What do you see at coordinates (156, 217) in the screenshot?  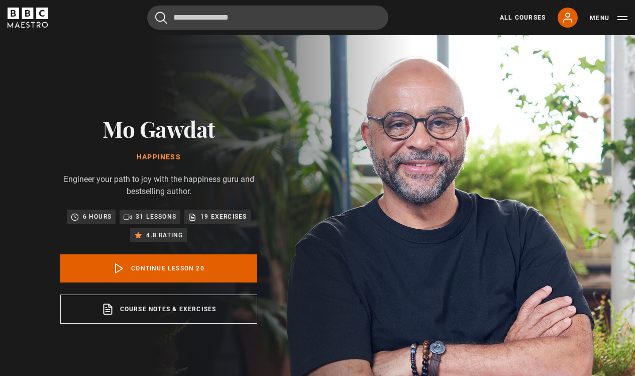 I see `p: 31 lessons` at bounding box center [156, 217].